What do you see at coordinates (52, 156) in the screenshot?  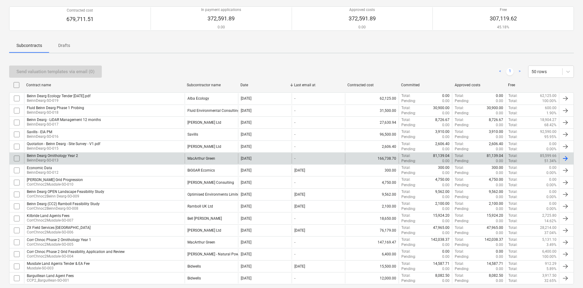 I see `div: Beinn Dearg Ornithology Year 2` at bounding box center [52, 156].